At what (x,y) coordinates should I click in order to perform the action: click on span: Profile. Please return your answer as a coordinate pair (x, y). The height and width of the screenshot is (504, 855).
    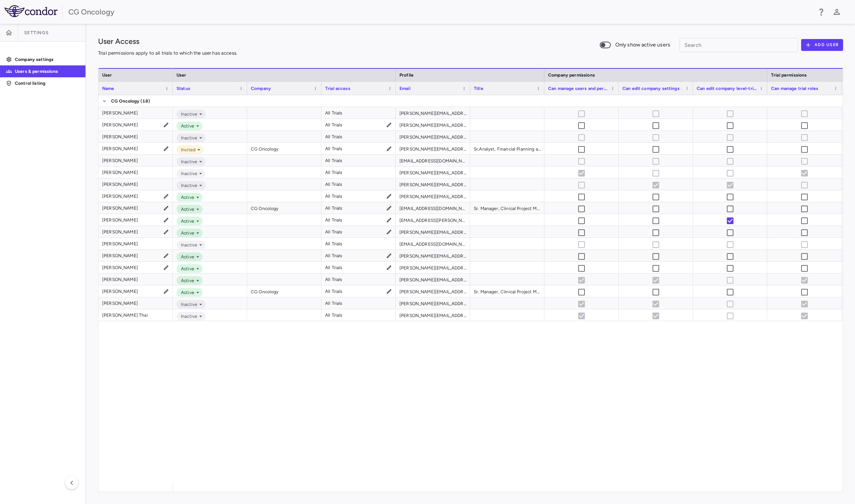
    Looking at the image, I should click on (406, 75).